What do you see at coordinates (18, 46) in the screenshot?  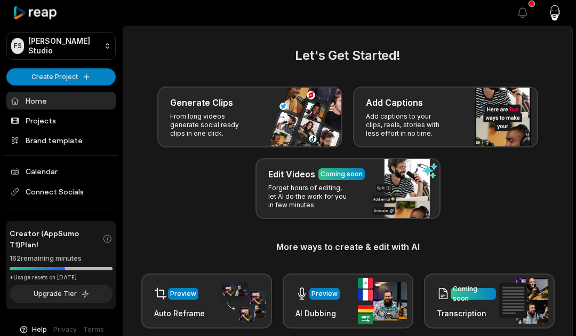 I see `div: FS` at bounding box center [18, 46].